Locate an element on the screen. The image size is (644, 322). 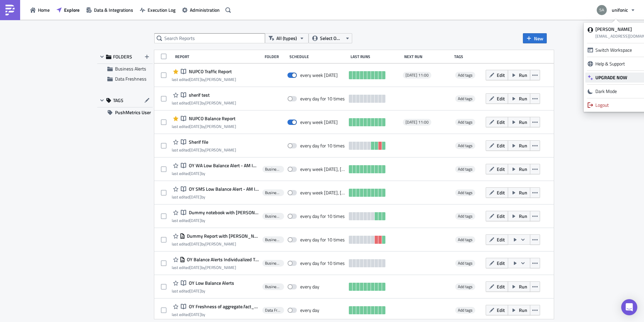
div: Next Run is located at coordinates (427, 57).